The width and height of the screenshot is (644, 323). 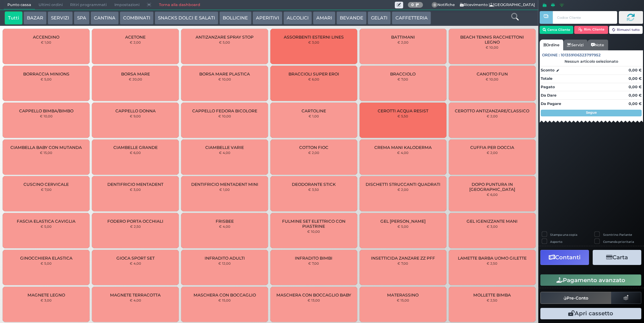 What do you see at coordinates (403, 184) in the screenshot?
I see `span: DISCHETTI STRUCCANTI QUADRATI` at bounding box center [403, 184].